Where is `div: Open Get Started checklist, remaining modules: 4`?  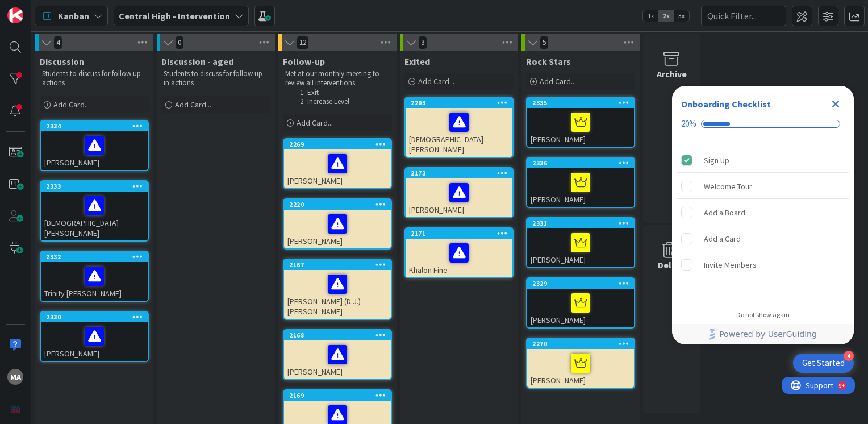 div: Open Get Started checklist, remaining modules: 4 is located at coordinates (823, 363).